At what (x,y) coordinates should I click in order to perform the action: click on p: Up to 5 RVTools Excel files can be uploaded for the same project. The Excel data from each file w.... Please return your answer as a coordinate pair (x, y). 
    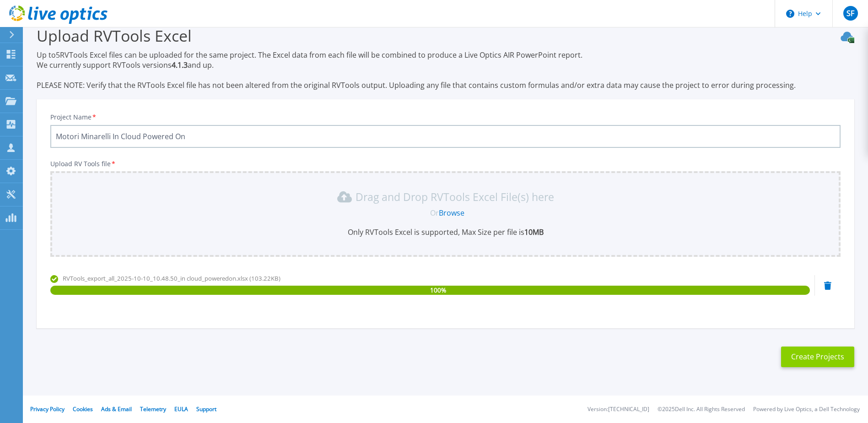
    Looking at the image, I should click on (445, 70).